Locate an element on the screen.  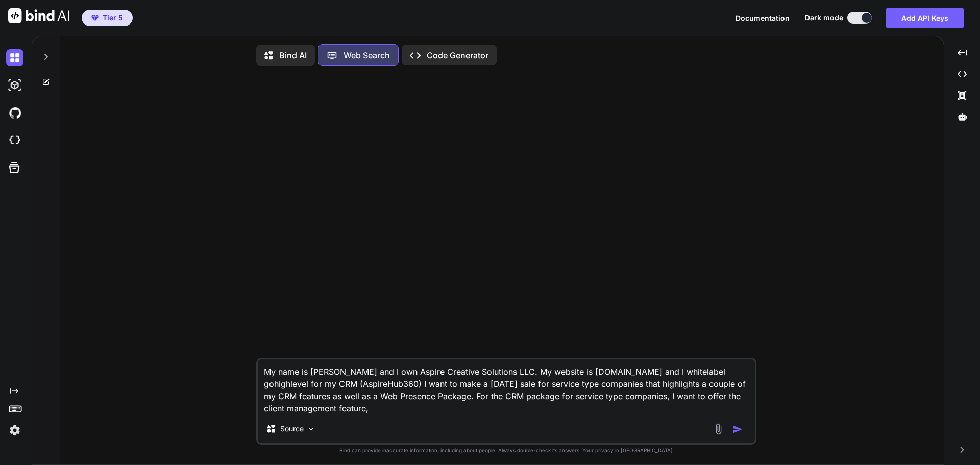
p: Web Search is located at coordinates (366, 55).